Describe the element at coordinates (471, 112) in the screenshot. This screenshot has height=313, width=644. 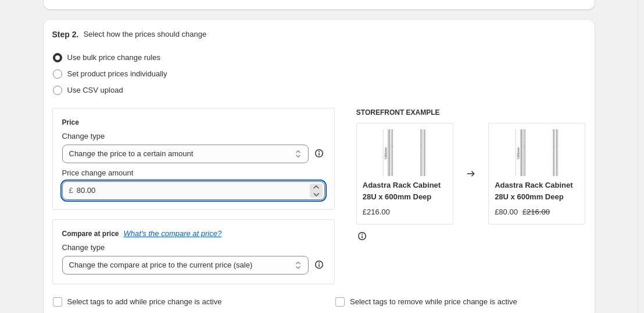
I see `h6: STOREFRONT EXAMPLE` at that location.